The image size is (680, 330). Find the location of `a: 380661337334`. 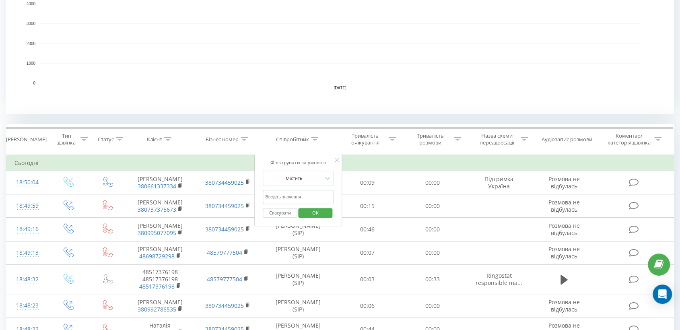

a: 380661337334 is located at coordinates (157, 186).